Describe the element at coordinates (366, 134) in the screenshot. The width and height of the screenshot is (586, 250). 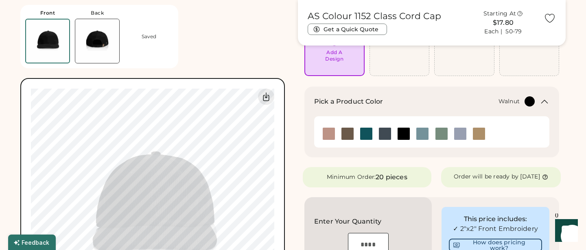
I see `img: Atlantic Swatch Image` at that location.